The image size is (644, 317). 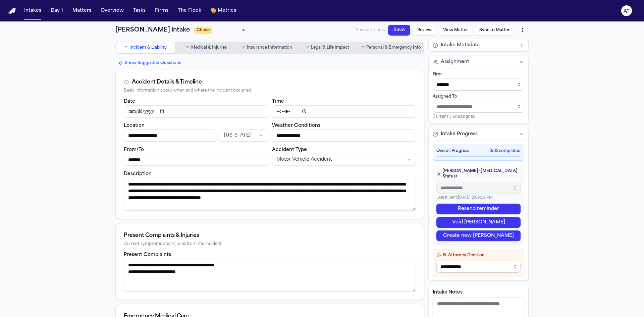 What do you see at coordinates (270, 91) in the screenshot?
I see `div: Basic information about when and where the incident occurred` at bounding box center [270, 91].